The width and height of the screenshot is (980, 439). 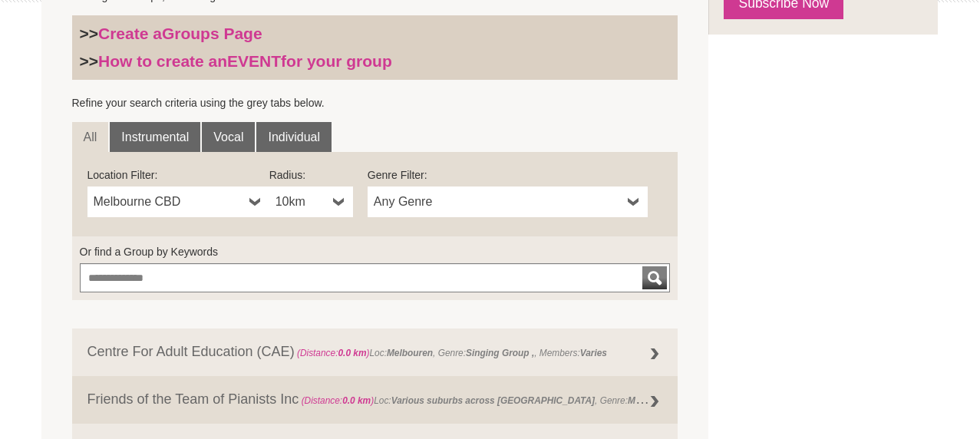 I want to click on strong: Varies, so click(x=594, y=353).